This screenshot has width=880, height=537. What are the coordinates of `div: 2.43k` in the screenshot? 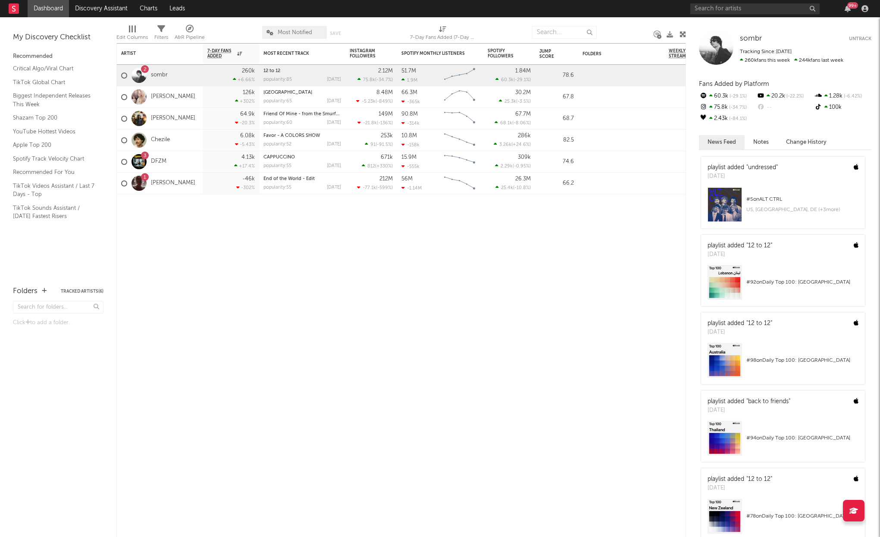 It's located at (728, 119).